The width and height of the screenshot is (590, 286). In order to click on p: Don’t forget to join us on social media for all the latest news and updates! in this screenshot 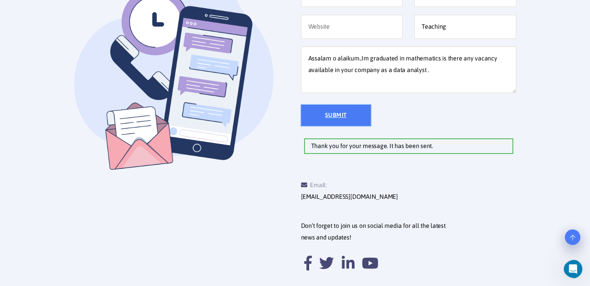, I will do `click(411, 232)`.